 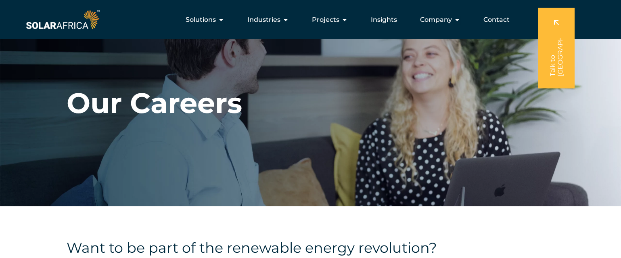 What do you see at coordinates (383, 20) in the screenshot?
I see `a: Insights` at bounding box center [383, 20].